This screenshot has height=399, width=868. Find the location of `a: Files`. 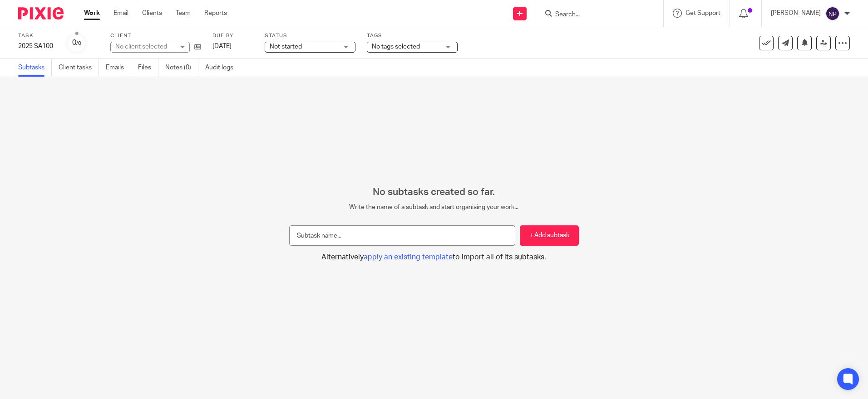

a: Files is located at coordinates (148, 68).